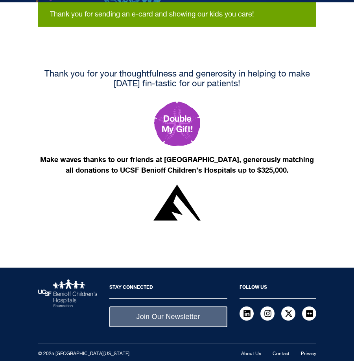  I want to click on img: Nexa logo, so click(177, 203).